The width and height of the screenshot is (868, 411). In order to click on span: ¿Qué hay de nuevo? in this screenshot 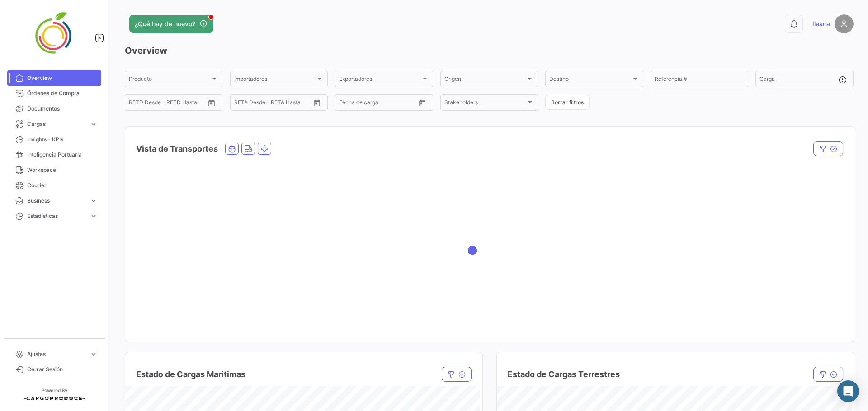, I will do `click(165, 24)`.